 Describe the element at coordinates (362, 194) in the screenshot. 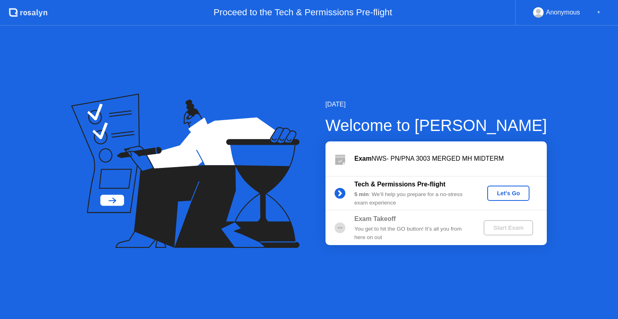

I see `b: 5 min` at that location.